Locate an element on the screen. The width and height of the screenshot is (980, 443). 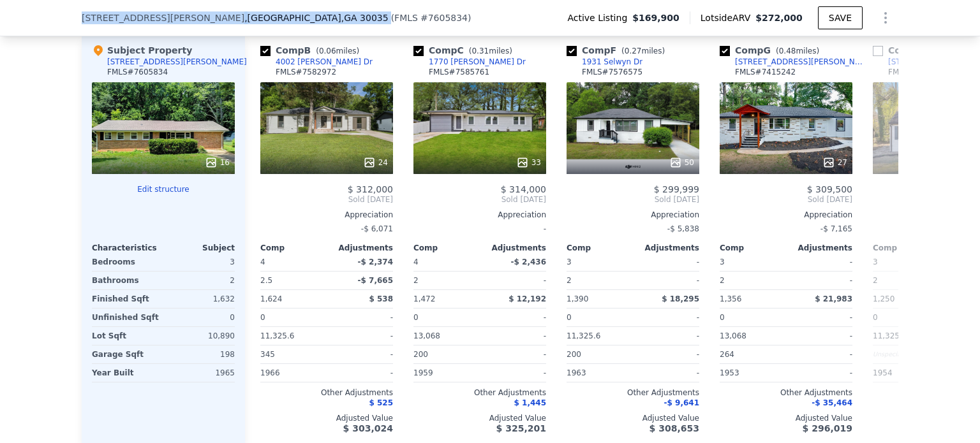
span: -$ 5,838 is located at coordinates (683, 229).